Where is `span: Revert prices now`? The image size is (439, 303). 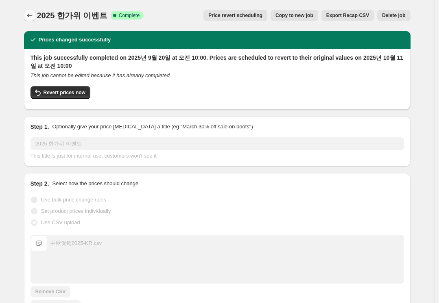 span: Revert prices now is located at coordinates (64, 93).